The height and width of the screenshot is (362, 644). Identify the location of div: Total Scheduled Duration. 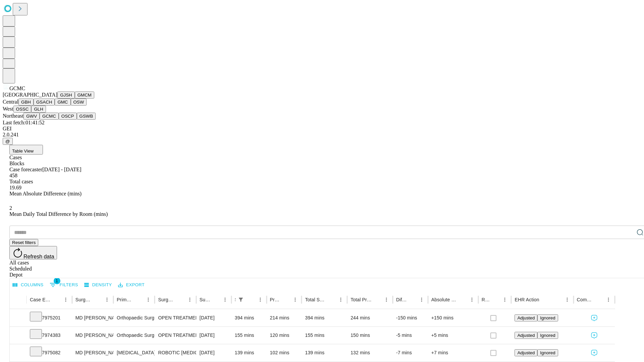
(315, 300).